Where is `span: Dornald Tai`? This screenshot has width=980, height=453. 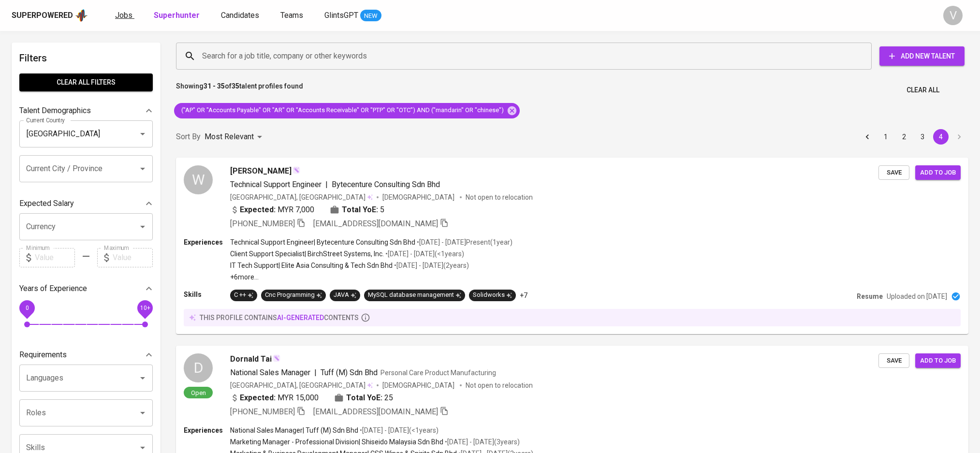
span: Dornald Tai is located at coordinates (251, 359).